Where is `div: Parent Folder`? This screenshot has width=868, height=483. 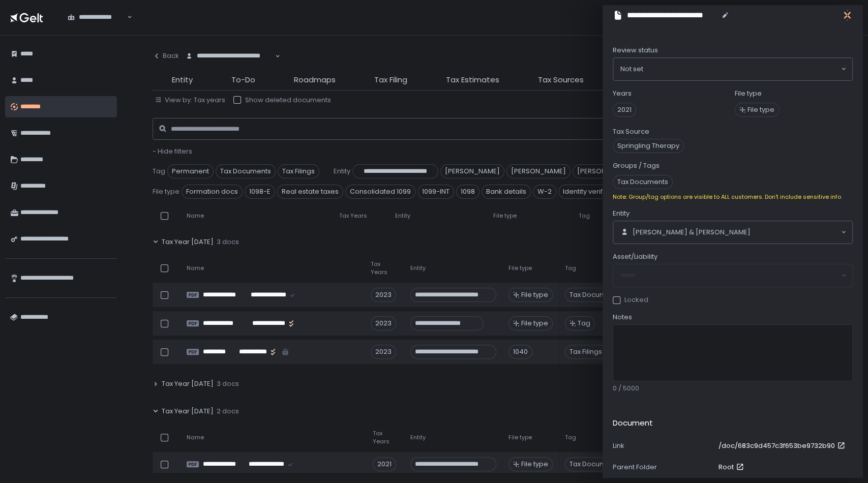
div: Parent Folder is located at coordinates (664, 467).